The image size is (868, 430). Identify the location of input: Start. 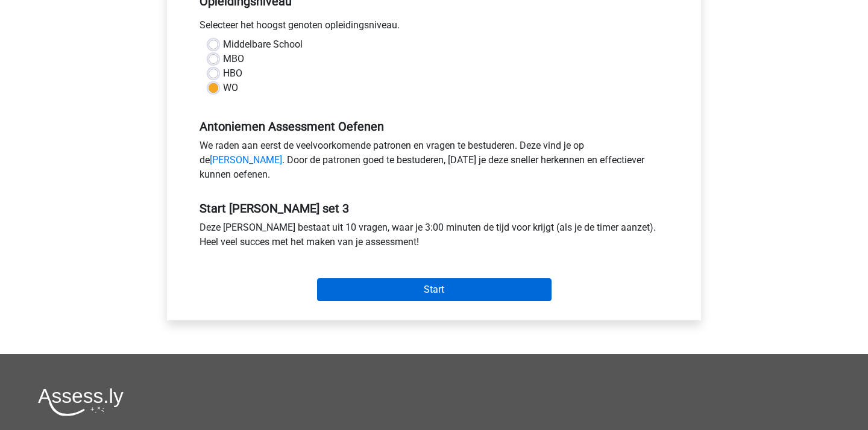
(434, 290).